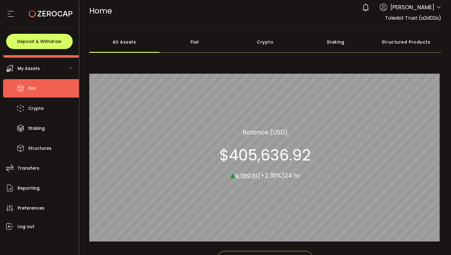 The image size is (451, 255). Describe the element at coordinates (39, 41) in the screenshot. I see `span: Deposit & Withdraw` at that location.